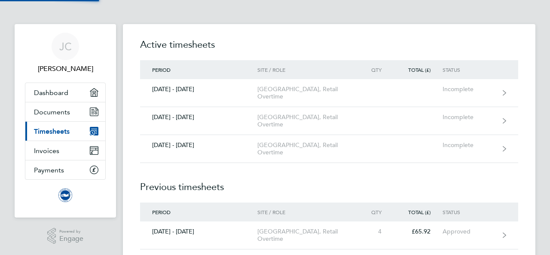 The image size is (550, 255). Describe the element at coordinates (65, 150) in the screenshot. I see `a: Invoices` at that location.